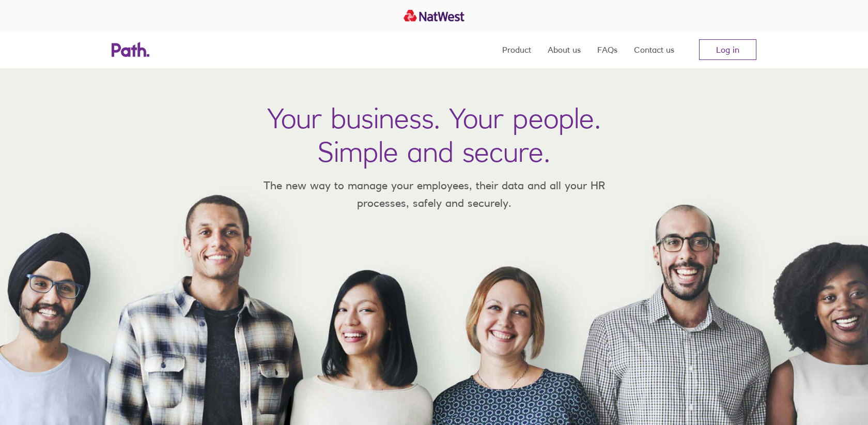  I want to click on a: Log in, so click(727, 50).